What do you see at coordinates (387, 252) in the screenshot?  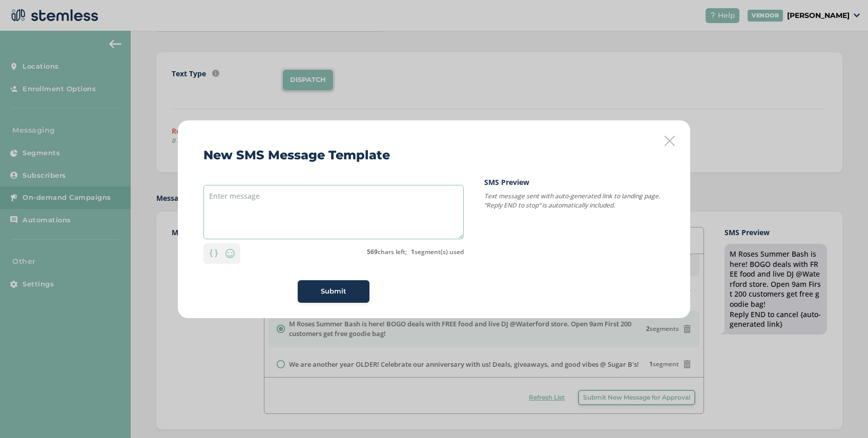 I see `label: chars left;` at bounding box center [387, 252].